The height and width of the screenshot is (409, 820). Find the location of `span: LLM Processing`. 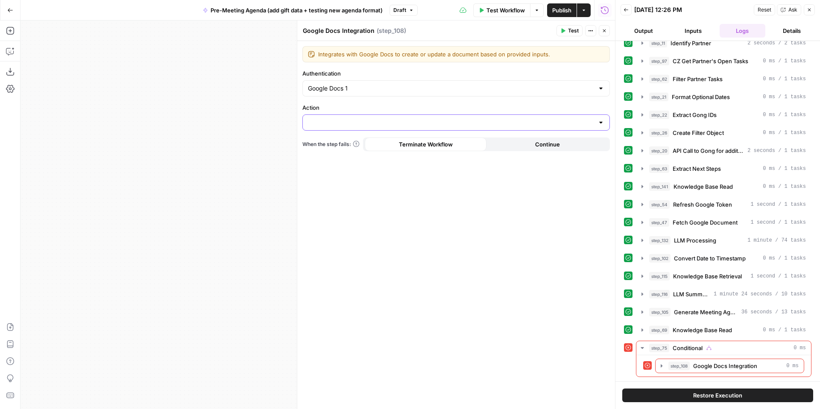

span: LLM Processing is located at coordinates (695, 240).